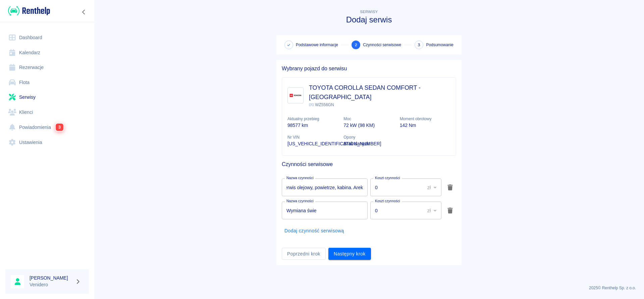  What do you see at coordinates (382, 45) in the screenshot?
I see `span: Czynności serwisowe` at bounding box center [382, 45].